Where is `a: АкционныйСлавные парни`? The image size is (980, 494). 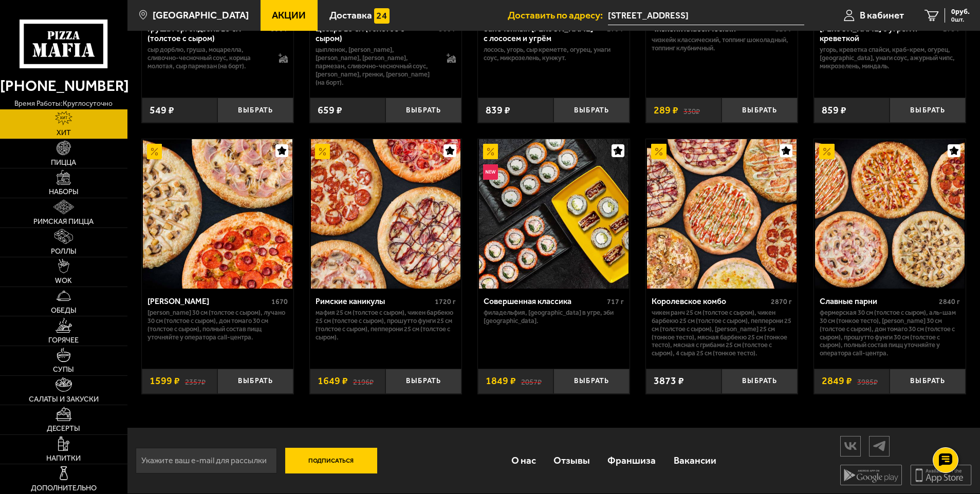 a: АкционныйСлавные парни is located at coordinates (889, 214).